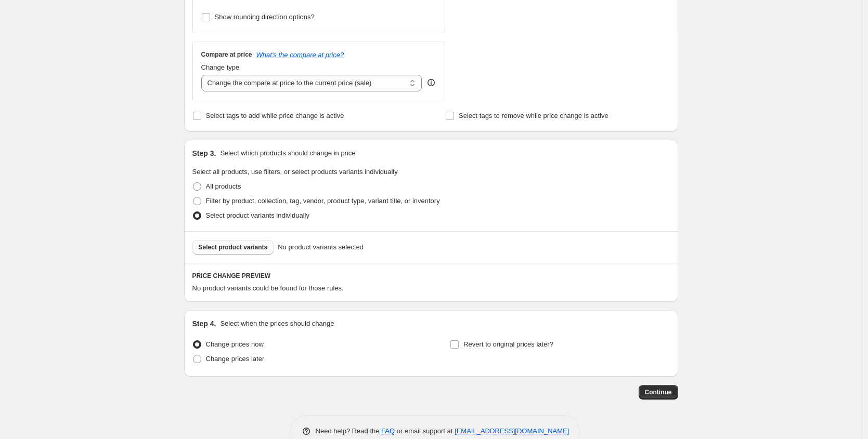 Image resolution: width=868 pixels, height=439 pixels. I want to click on button: What's the compare at price?, so click(300, 54).